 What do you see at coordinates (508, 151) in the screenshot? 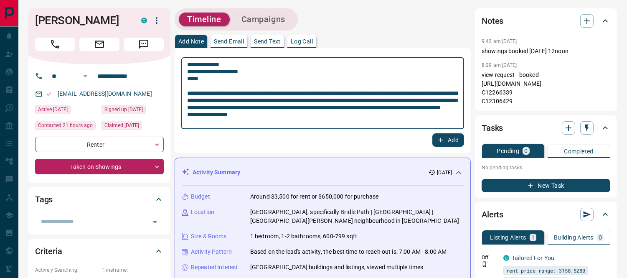
I see `p: Pending` at bounding box center [508, 151].